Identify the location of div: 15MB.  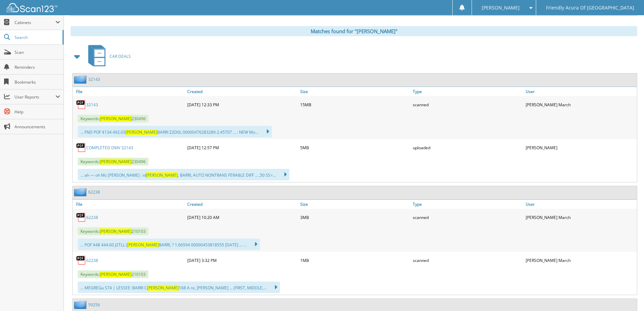
(355, 104).